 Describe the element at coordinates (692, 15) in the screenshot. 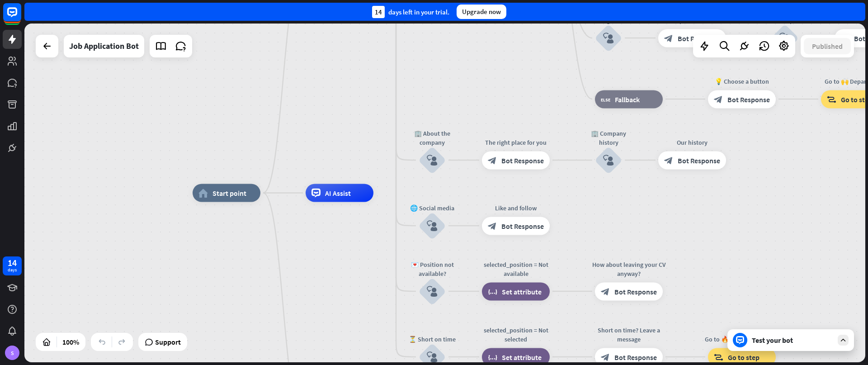

I see `div: 💛 Engineers — open positions` at that location.